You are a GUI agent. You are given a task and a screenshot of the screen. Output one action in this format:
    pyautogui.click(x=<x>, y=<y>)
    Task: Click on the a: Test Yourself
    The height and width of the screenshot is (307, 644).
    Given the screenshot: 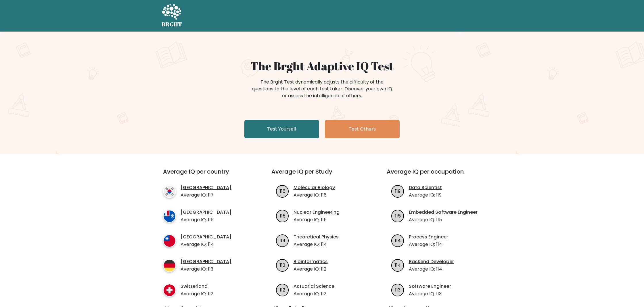 What is the action you would take?
    pyautogui.click(x=282, y=129)
    